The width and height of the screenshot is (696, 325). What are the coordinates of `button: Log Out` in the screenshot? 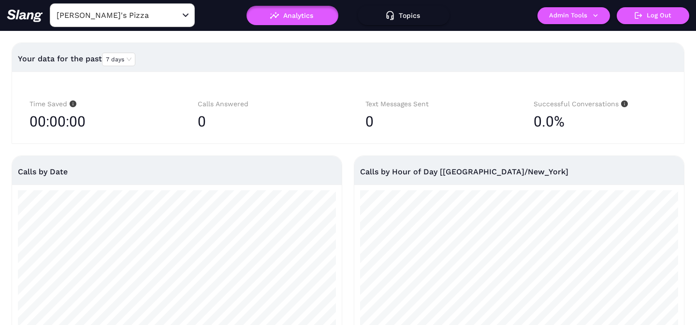 It's located at (653, 15).